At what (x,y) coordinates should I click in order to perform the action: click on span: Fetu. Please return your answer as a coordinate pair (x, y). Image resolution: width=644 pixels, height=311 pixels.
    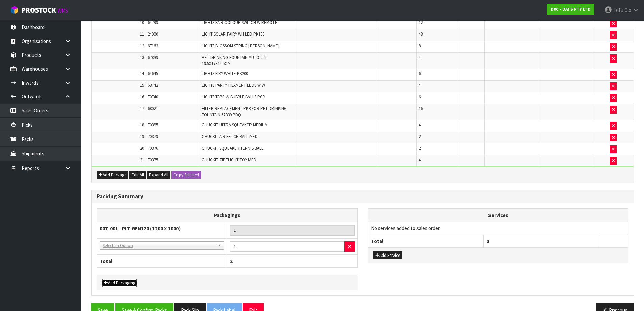
    Looking at the image, I should click on (618, 10).